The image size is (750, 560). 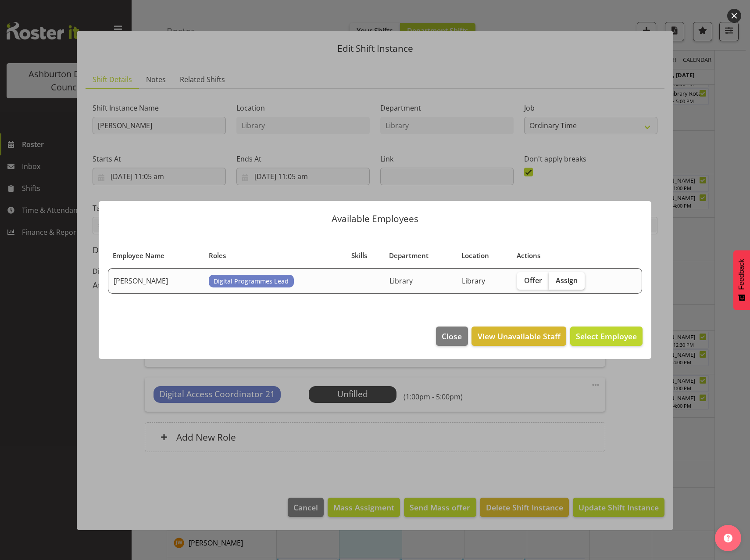 I want to click on span: Offer, so click(x=533, y=281).